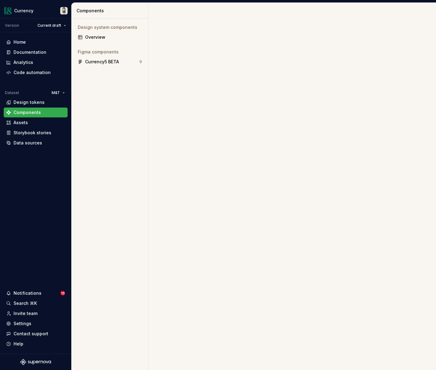  I want to click on div: Help, so click(18, 344).